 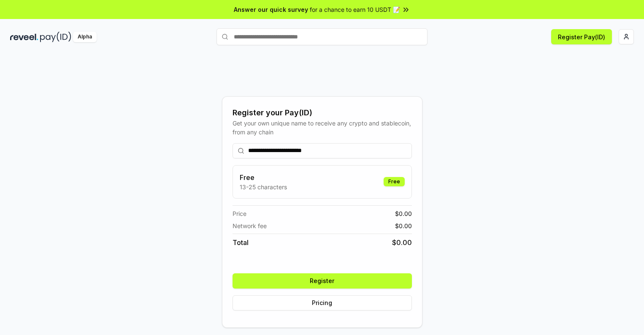 I want to click on span: Total, so click(x=241, y=242).